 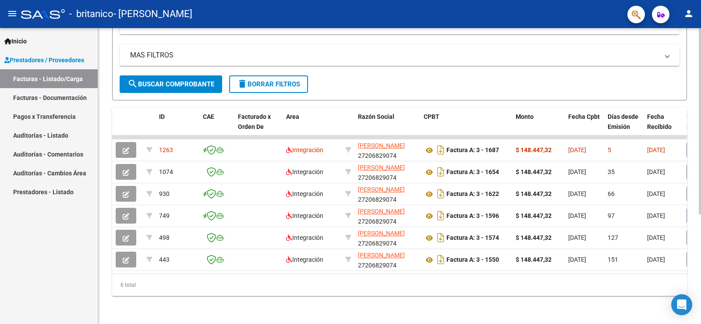 What do you see at coordinates (208, 116) in the screenshot?
I see `span: CAE` at bounding box center [208, 116].